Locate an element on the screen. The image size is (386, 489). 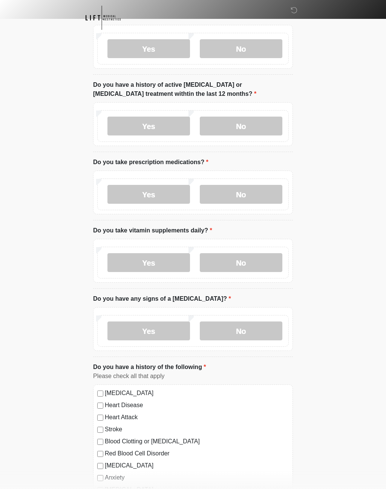
input: Red Blood Cell Disorder is located at coordinates (100, 453).